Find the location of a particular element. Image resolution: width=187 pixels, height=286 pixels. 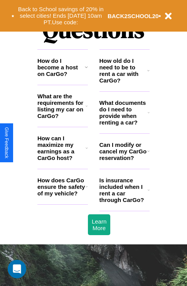

h3: How does CarGo ensure the safety of my vehicle? is located at coordinates (61, 186).